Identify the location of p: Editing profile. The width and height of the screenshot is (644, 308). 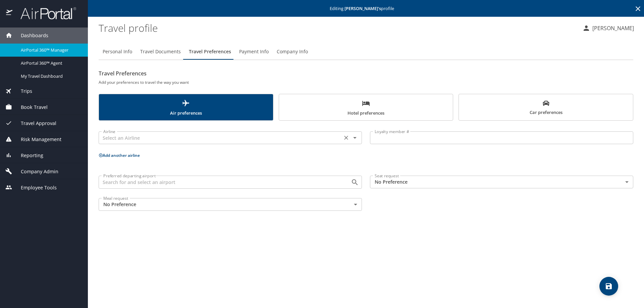
(366, 8).